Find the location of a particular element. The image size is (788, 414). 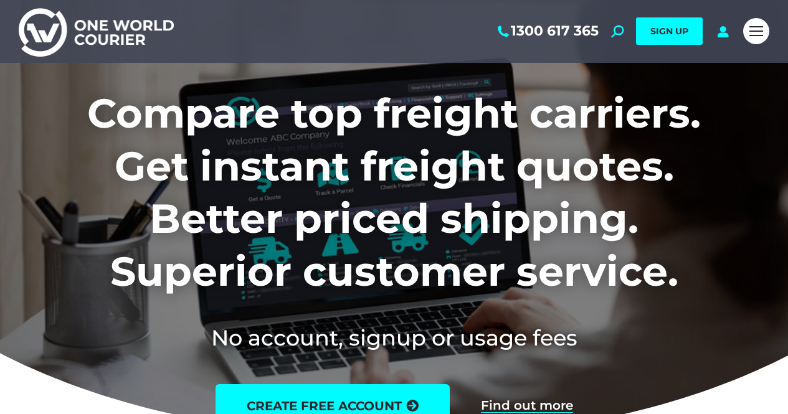

h2: No account, signup or usage fees is located at coordinates (394, 338).